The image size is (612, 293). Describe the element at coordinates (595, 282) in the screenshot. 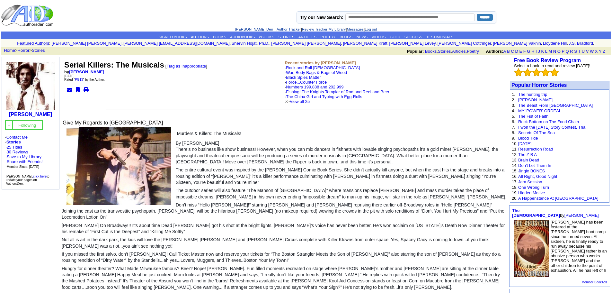

I see `a: Member BookAds` at that location.